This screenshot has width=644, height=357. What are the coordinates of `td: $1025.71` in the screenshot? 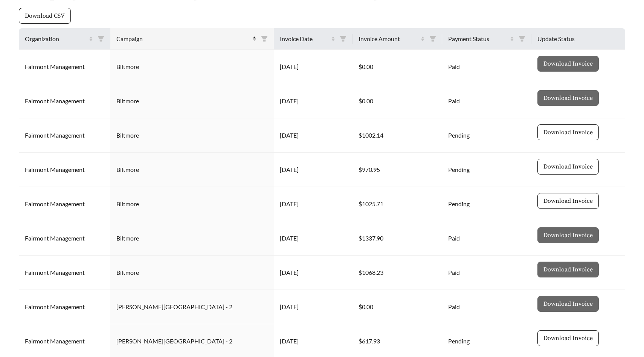 It's located at (397, 204).